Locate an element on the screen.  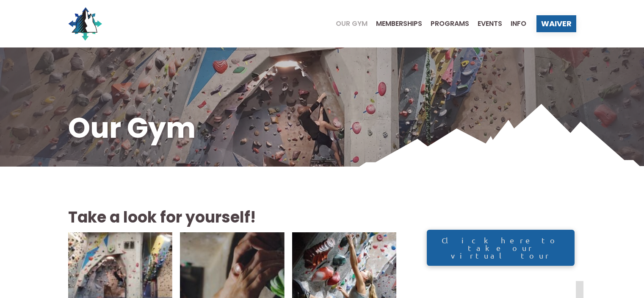
span: Events is located at coordinates (490, 24).